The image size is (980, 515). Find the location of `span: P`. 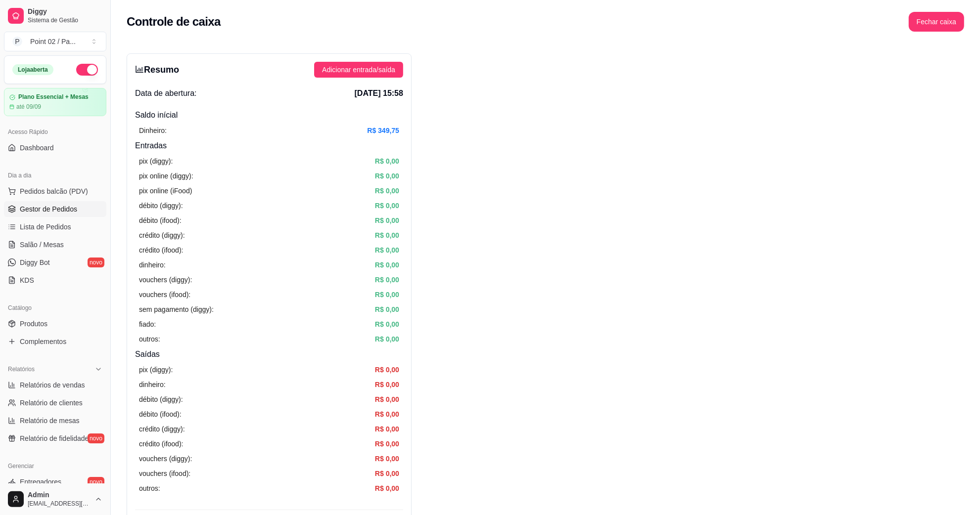

span: P is located at coordinates (18, 41).